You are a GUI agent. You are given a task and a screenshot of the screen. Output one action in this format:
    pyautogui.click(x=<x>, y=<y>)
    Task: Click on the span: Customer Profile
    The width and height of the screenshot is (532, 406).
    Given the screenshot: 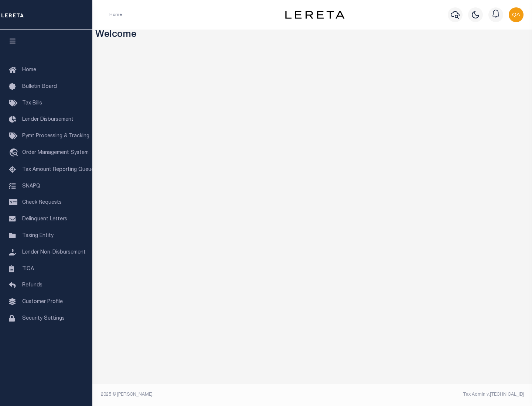 What is the action you would take?
    pyautogui.click(x=42, y=302)
    